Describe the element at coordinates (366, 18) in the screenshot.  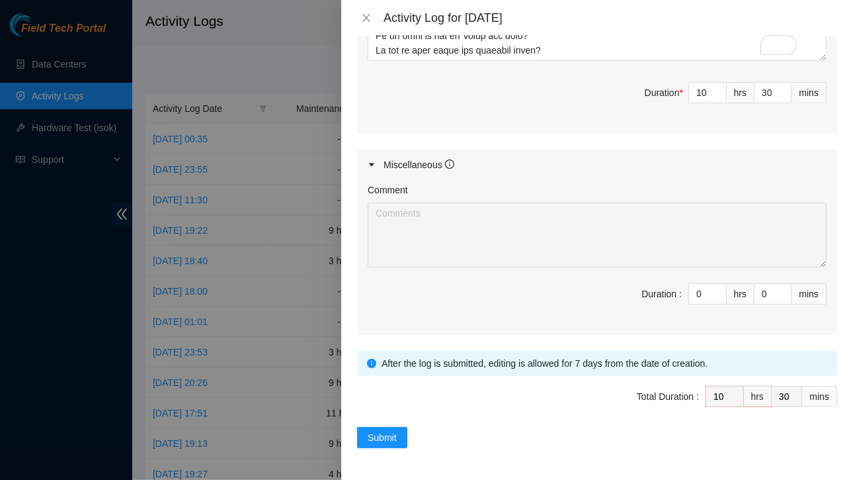
I see `span: close` at that location.